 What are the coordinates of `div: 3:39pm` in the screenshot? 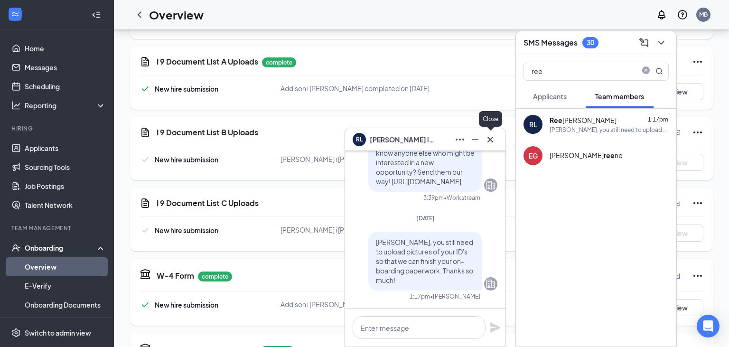 It's located at (433, 197).